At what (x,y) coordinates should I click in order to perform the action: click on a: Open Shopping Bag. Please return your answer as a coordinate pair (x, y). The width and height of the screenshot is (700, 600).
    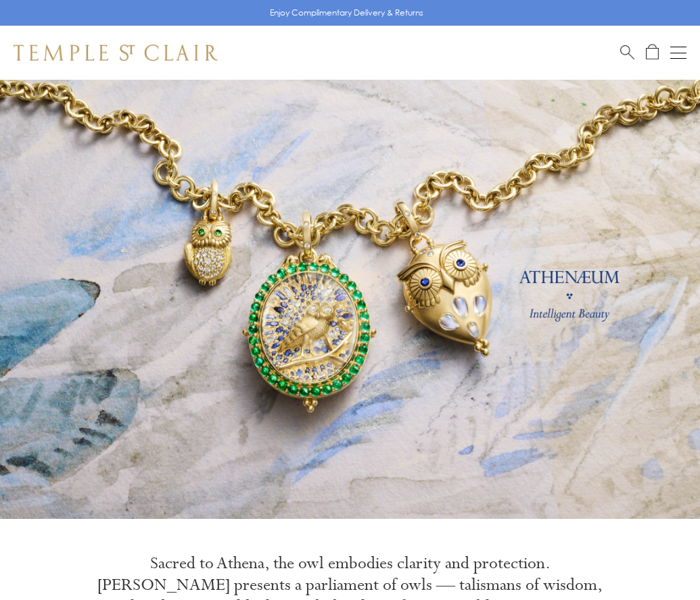
    Looking at the image, I should click on (652, 52).